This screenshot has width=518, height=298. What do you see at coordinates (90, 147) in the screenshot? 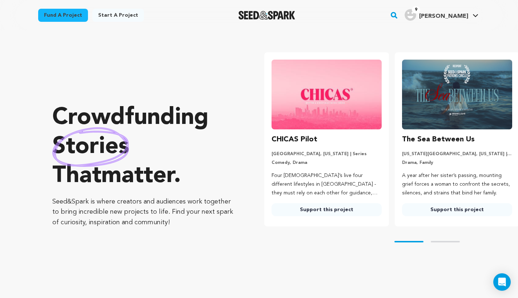
I see `img: hand sketched image` at bounding box center [90, 147].